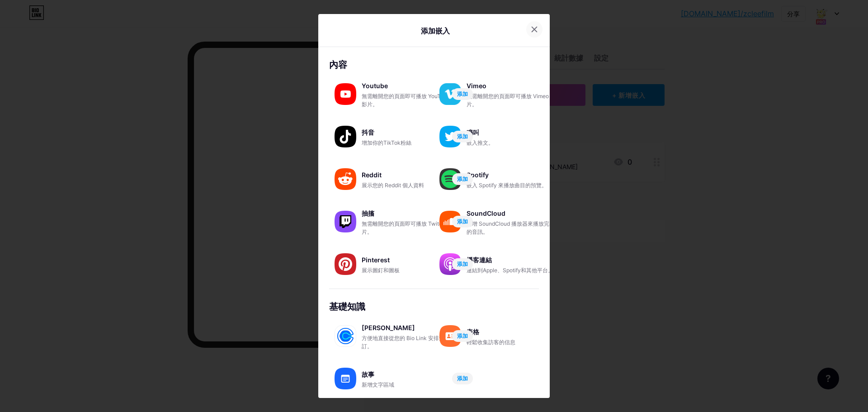 The image size is (868, 412). I want to click on font: 新增 SoundCloud 播放器來播放完整的音訊。, so click(510, 228).